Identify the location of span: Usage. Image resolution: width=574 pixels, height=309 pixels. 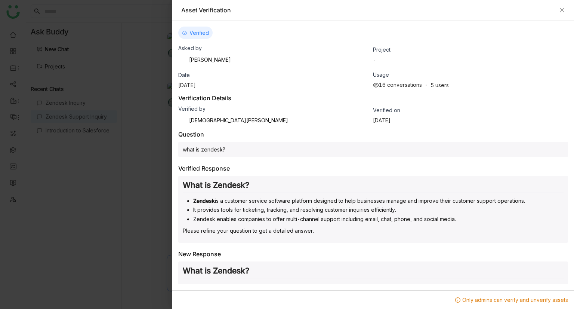
(381, 74).